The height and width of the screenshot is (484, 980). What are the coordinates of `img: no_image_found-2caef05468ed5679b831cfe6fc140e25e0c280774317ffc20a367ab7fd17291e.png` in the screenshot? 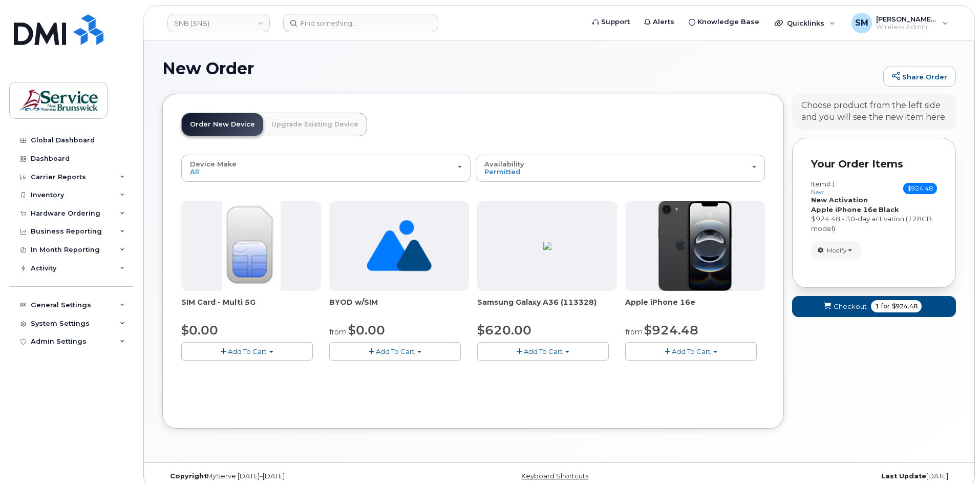 It's located at (398, 245).